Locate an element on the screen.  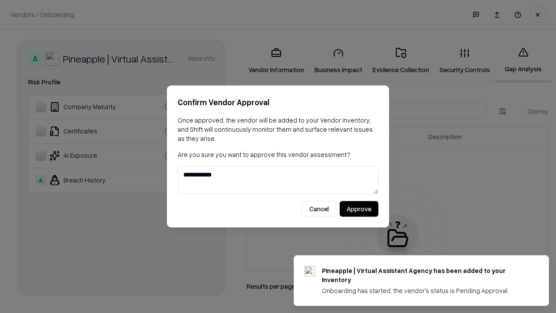
div: Pineapple | Virtual Assistant Agency has been added to your inventory is located at coordinates (425, 275).